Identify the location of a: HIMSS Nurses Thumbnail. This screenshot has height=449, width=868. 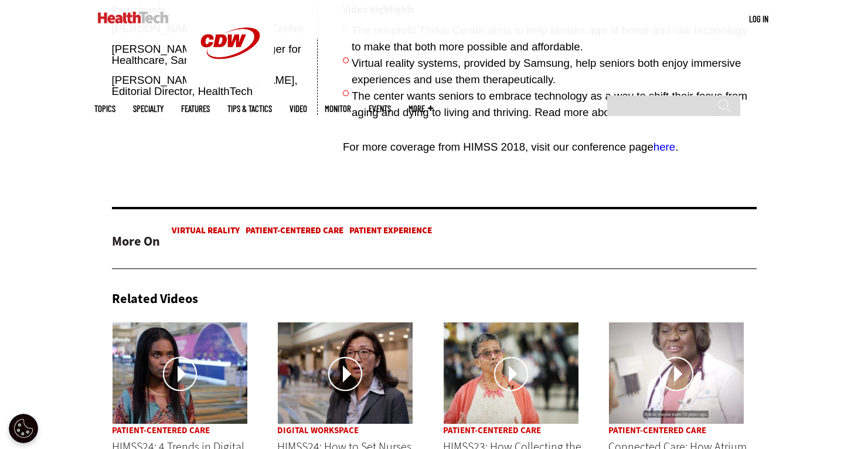
(345, 374).